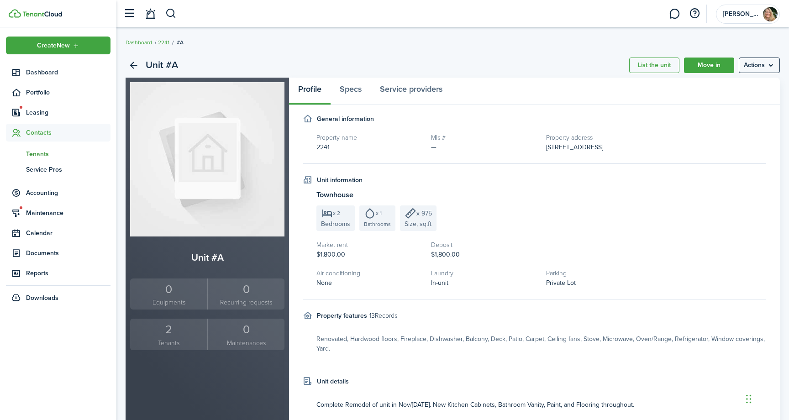 This screenshot has height=420, width=789. I want to click on h4: General information, so click(345, 119).